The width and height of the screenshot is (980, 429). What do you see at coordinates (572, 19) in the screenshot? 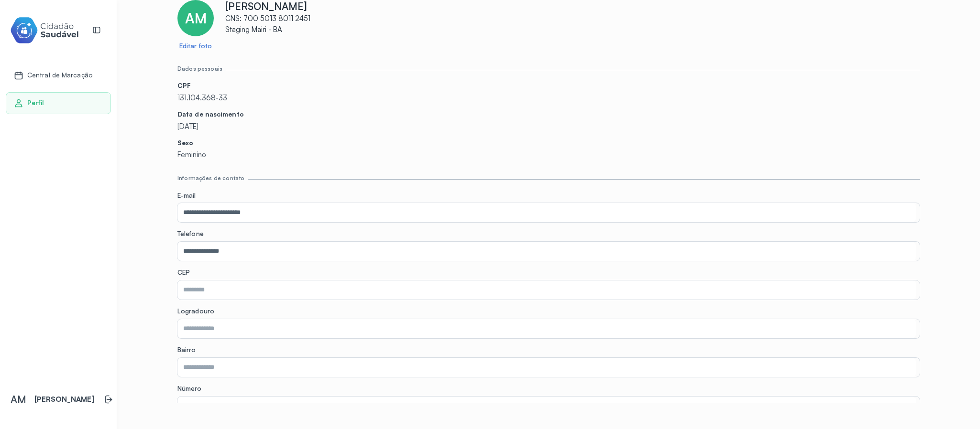
I see `p: CNS: 700 5013 8011 2451` at bounding box center [572, 19].